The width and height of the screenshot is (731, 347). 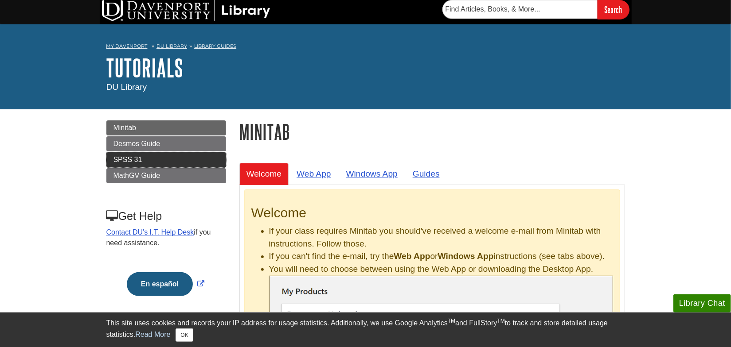 I want to click on a: Minitab, so click(x=166, y=128).